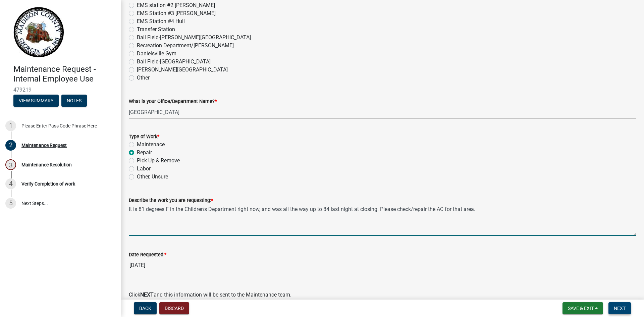  Describe the element at coordinates (157, 54) in the screenshot. I see `label: Danielsville Gym` at that location.